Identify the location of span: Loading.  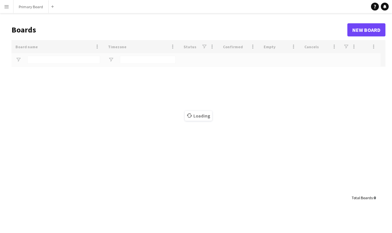
(198, 116).